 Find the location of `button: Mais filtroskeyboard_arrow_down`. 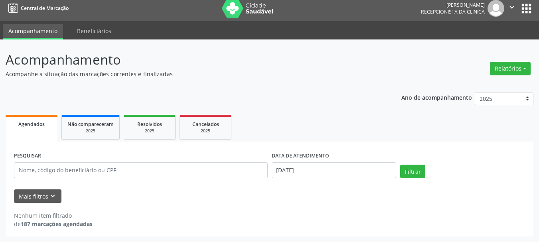

button: Mais filtroskeyboard_arrow_down is located at coordinates (38, 196).